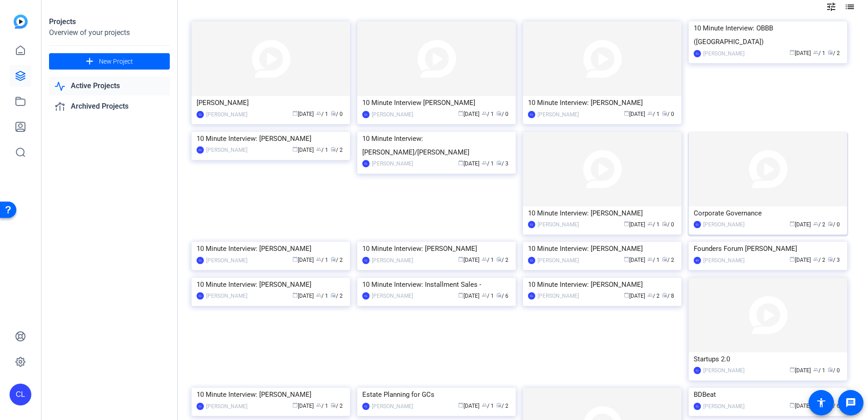  I want to click on mat-icon: message, so click(851, 402).